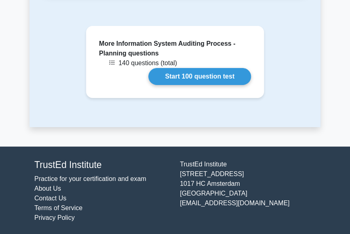 The height and width of the screenshot is (234, 350). I want to click on h4: TrustEd Institute, so click(102, 165).